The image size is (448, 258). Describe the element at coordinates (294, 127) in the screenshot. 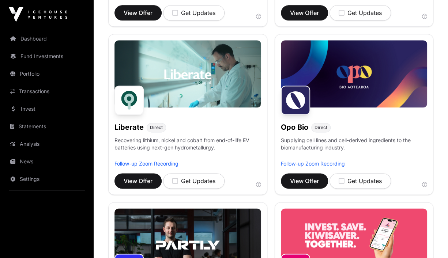

I see `h1: Opo Bio` at that location.